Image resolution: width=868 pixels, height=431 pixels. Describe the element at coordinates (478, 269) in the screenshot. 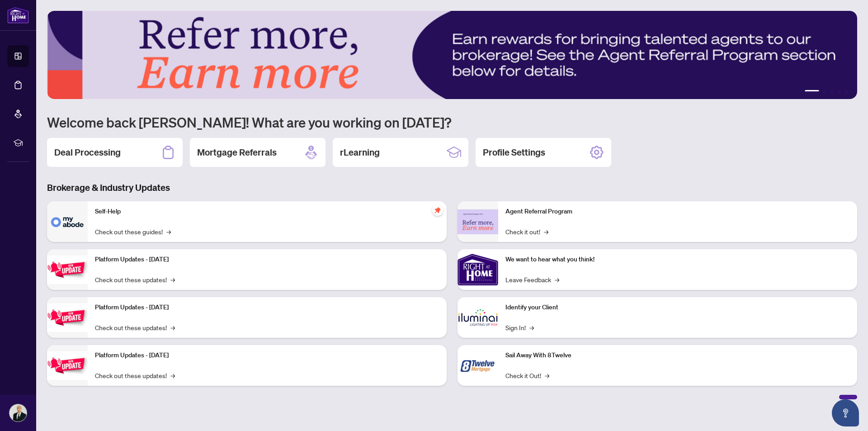

I see `img: We want to hear what you think!` at that location.